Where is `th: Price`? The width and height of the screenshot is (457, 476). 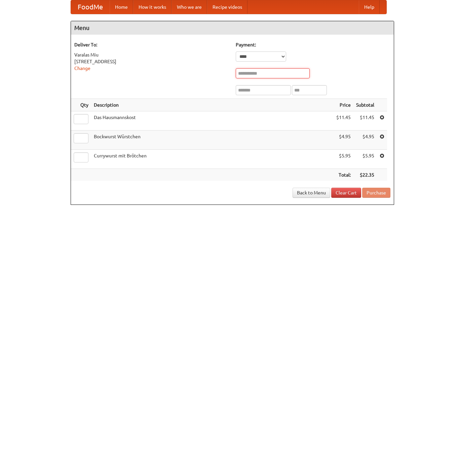
th: Price is located at coordinates (344, 105).